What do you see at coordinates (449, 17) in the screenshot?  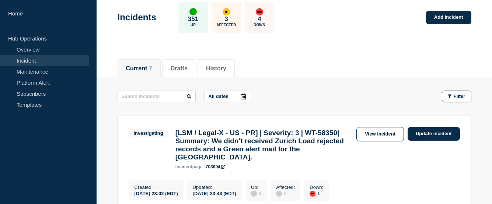 I see `a: Add incident` at bounding box center [449, 17].